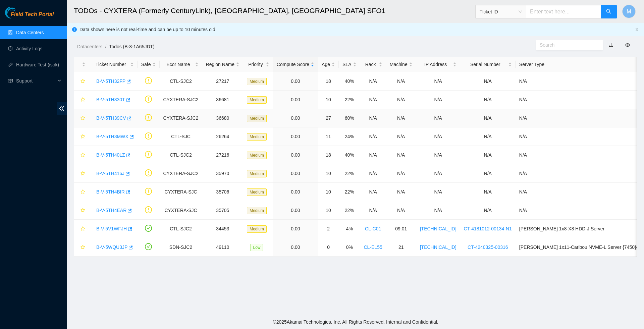 The image size is (644, 329). Describe the element at coordinates (349, 118) in the screenshot. I see `td: 60%` at that location.